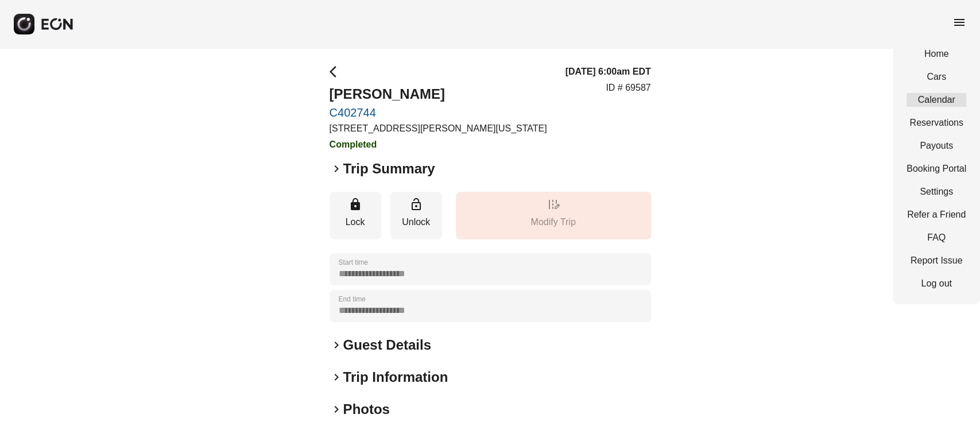 This screenshot has height=422, width=980. What do you see at coordinates (366, 409) in the screenshot?
I see `h2: Photos` at bounding box center [366, 409].